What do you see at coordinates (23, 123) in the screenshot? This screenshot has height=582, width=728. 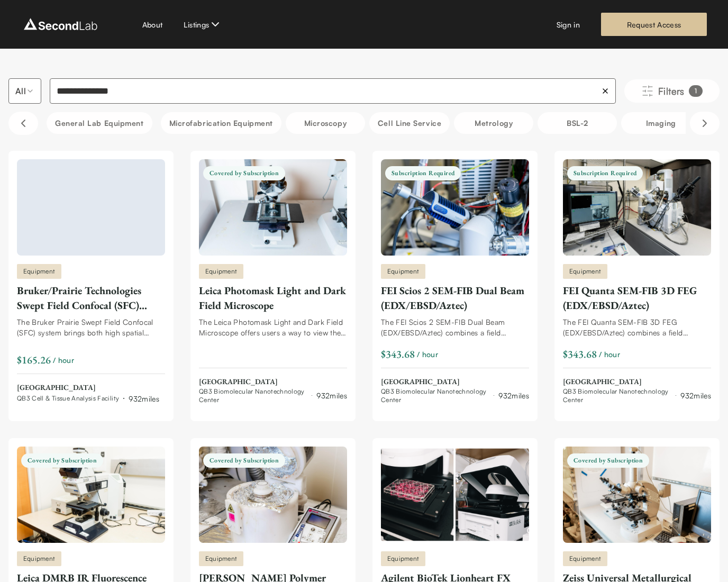 I see `button: Scroll left` at bounding box center [23, 123].